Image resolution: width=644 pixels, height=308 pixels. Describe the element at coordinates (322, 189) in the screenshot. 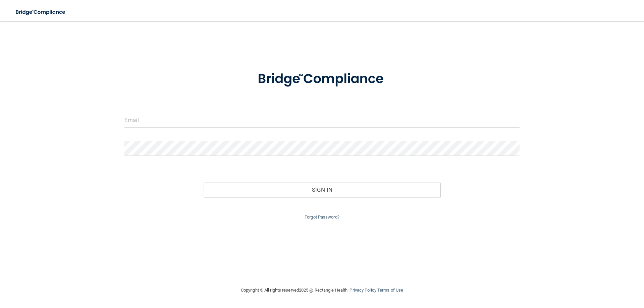

I see `button: Sign In` at that location.